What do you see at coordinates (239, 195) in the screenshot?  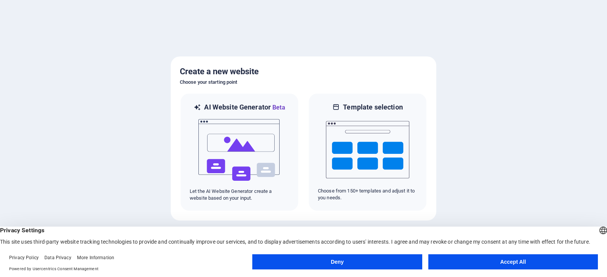 I see `p: Let the AI Website Generator create a website based on your input.` at bounding box center [239, 195].